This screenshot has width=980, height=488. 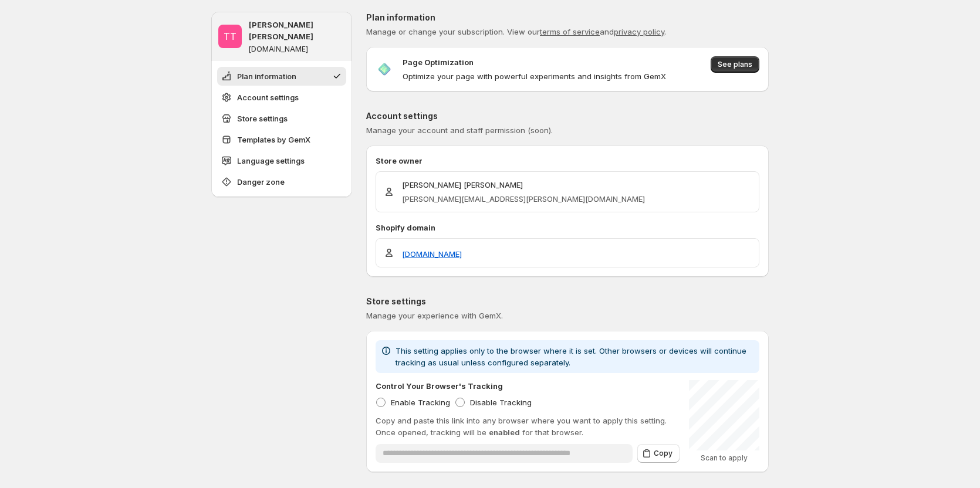 What do you see at coordinates (282, 118) in the screenshot?
I see `button: Store settings` at bounding box center [282, 118].